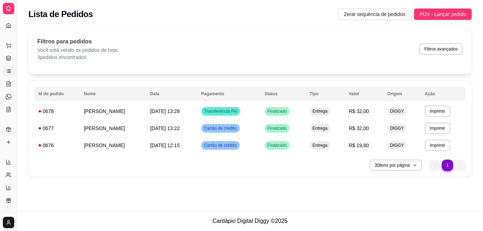 Image resolution: width=483 pixels, height=231 pixels. I want to click on button: Zerar sequência de pedidos, so click(374, 14).